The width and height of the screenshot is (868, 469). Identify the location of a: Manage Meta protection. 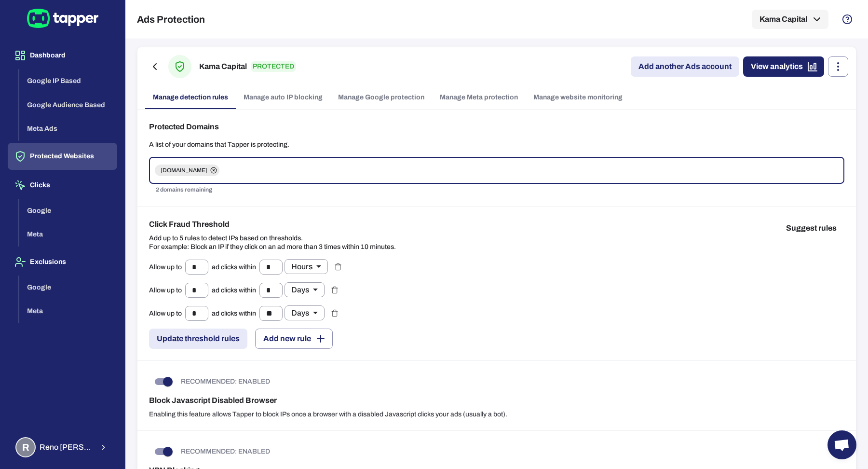
(479, 98).